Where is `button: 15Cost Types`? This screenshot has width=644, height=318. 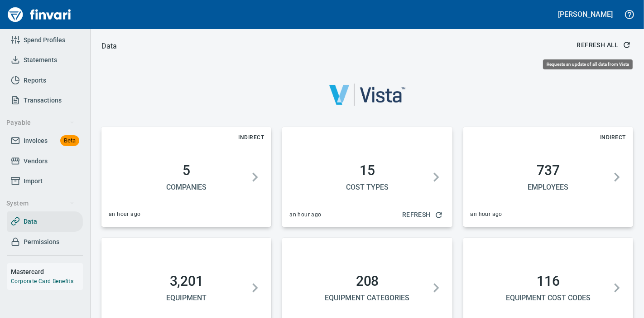 button: 15Cost Types is located at coordinates (367, 177).